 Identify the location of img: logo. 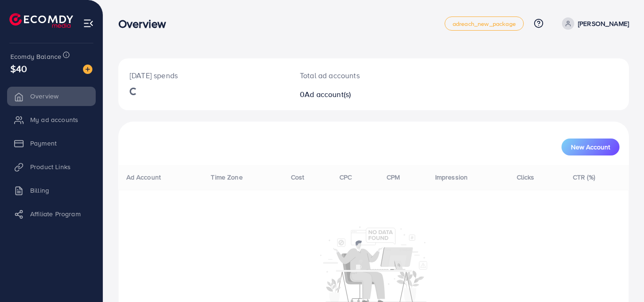
(41, 20).